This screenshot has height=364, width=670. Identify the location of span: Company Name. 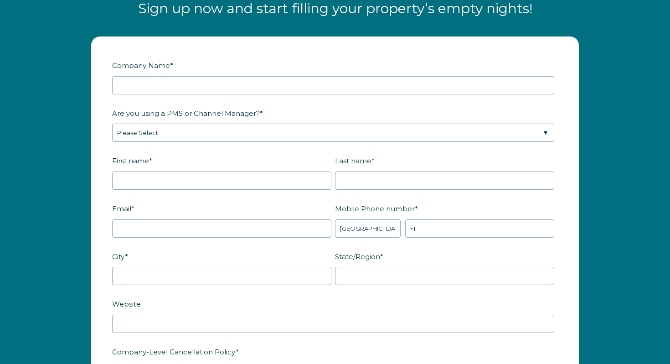
(141, 65).